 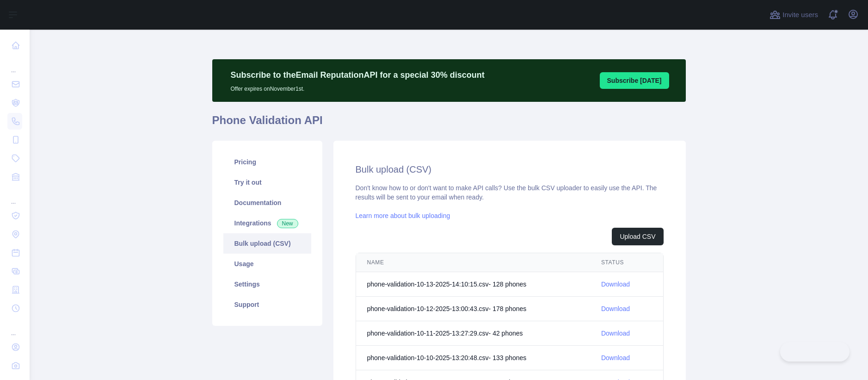 What do you see at coordinates (793, 15) in the screenshot?
I see `button: Invite users` at bounding box center [793, 15].